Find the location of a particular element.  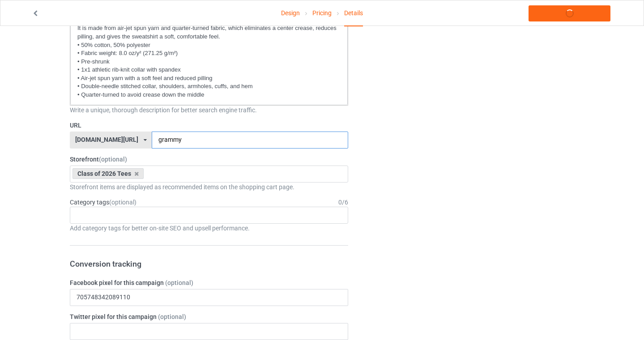

p: • Double-needle stitched collar, shoulders, armholes, cuffs, and hem is located at coordinates (209, 87).